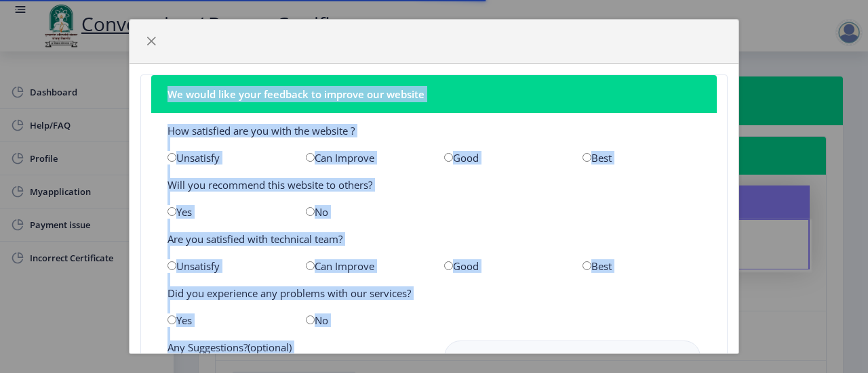 The height and width of the screenshot is (373, 868). What do you see at coordinates (434, 94) in the screenshot?
I see `nb-card-header: We would like your feedback to improve our website` at bounding box center [434, 94].